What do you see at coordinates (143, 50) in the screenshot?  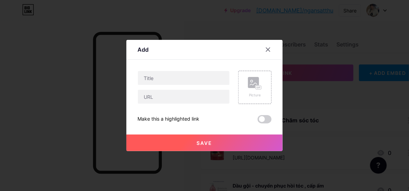 I see `div: Add` at bounding box center [143, 50].